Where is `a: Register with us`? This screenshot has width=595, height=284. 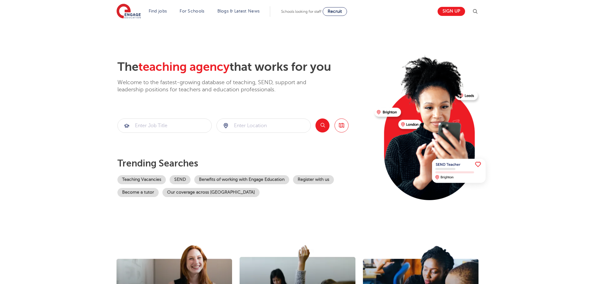 a: Register with us is located at coordinates (313, 180).